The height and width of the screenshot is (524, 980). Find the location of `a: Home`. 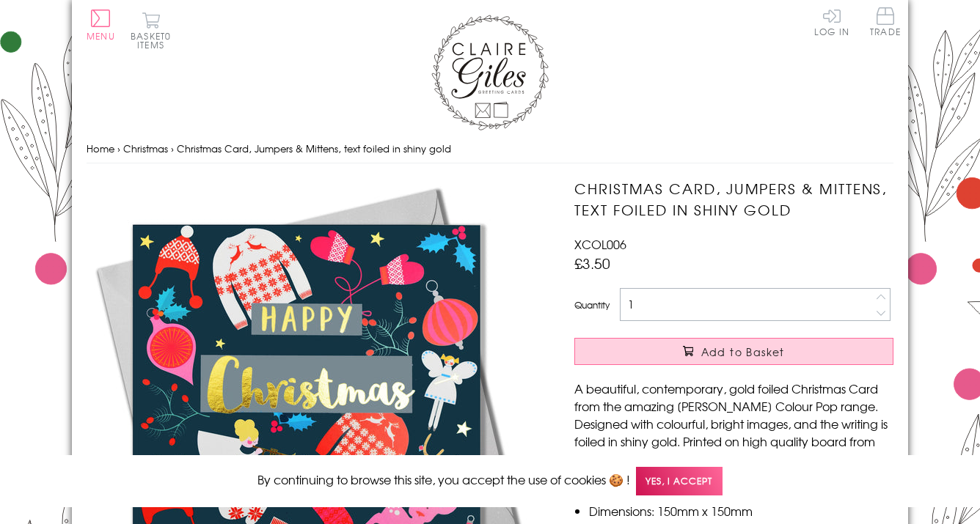

a: Home is located at coordinates (101, 148).